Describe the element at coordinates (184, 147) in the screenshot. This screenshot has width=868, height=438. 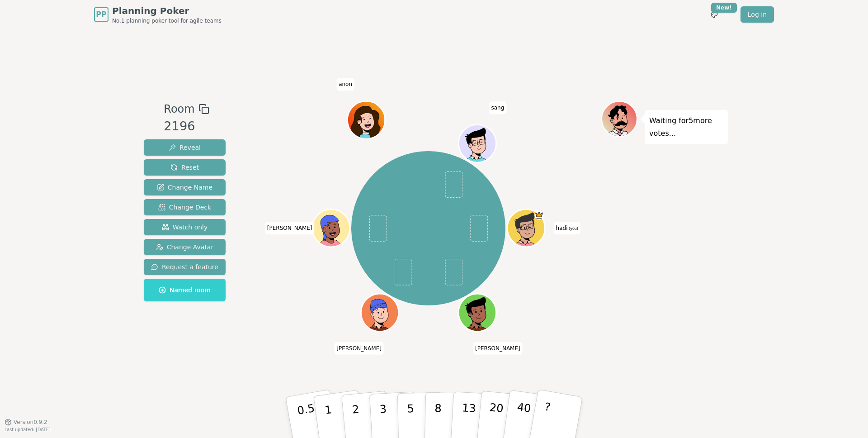
I see `span: Reveal` at that location.